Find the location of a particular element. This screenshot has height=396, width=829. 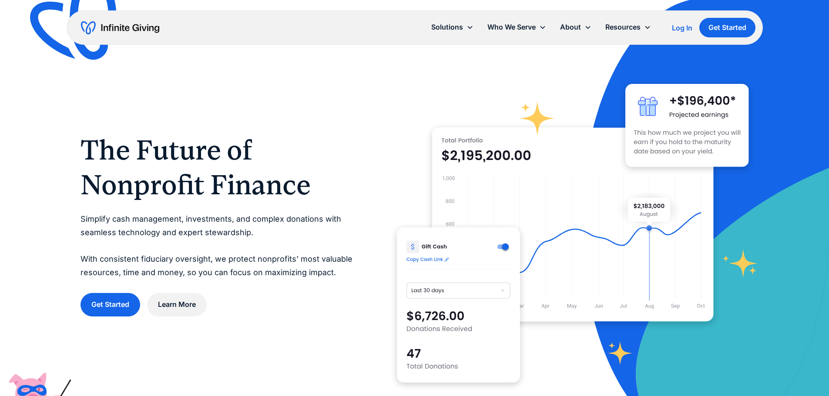

div: Log In is located at coordinates (682, 28).